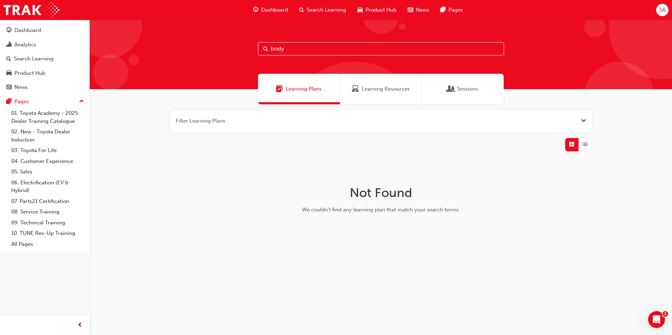 This screenshot has width=672, height=335. I want to click on a: SessionsSessions, so click(463, 89).